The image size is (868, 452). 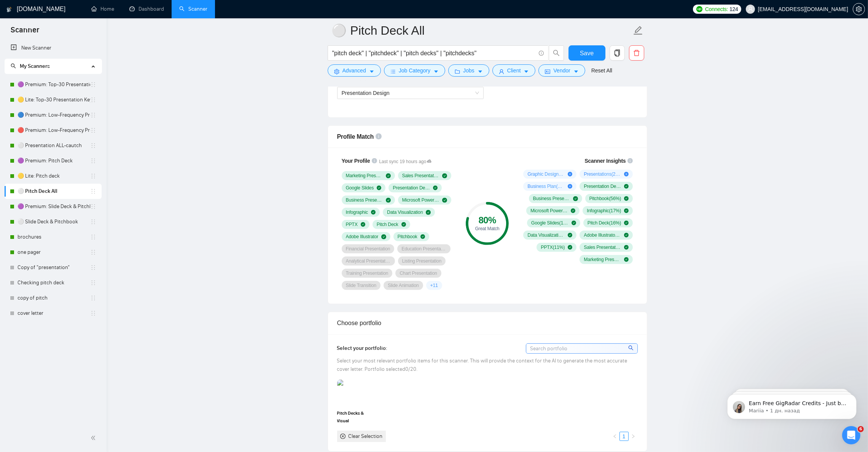 I want to click on div: Clear Selection, so click(x=366, y=436).